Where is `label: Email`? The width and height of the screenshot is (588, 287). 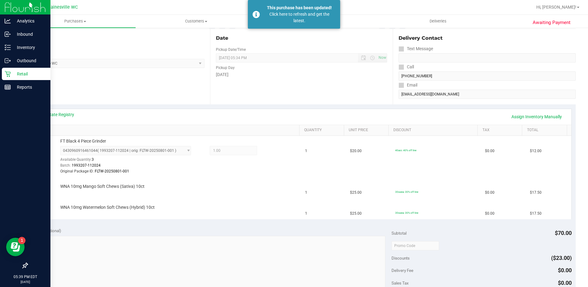 label: Email is located at coordinates (408, 85).